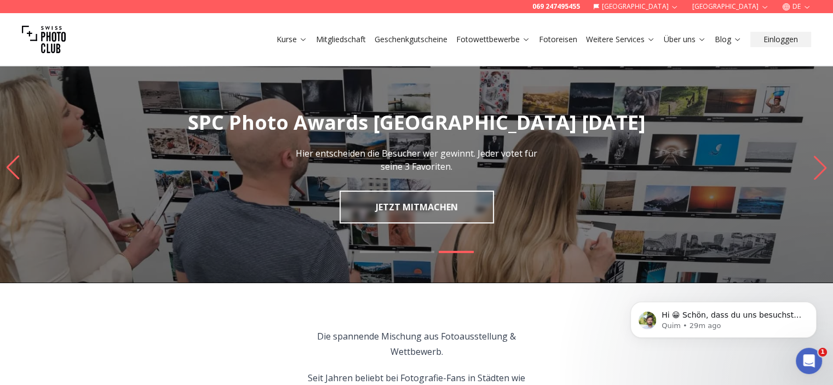  What do you see at coordinates (118, 47) in the screenshot?
I see `p: Message from Quim, sent 29m ago` at bounding box center [118, 47].